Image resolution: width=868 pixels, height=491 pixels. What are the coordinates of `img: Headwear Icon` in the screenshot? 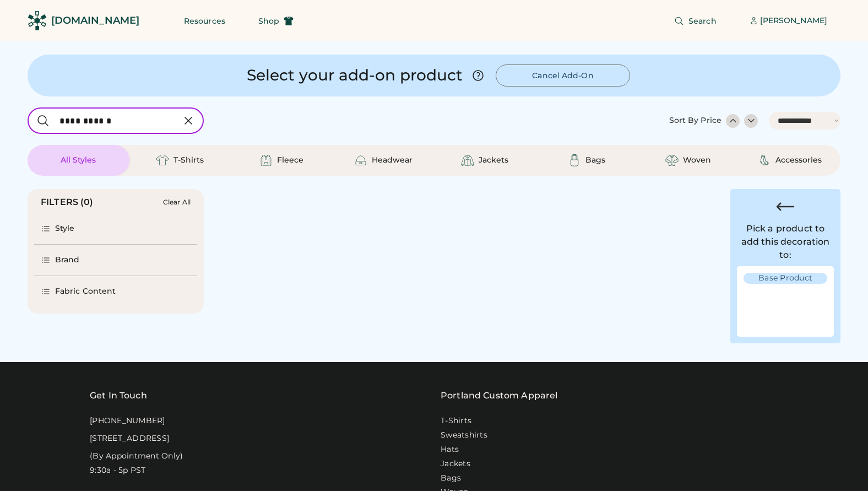 It's located at (360, 160).